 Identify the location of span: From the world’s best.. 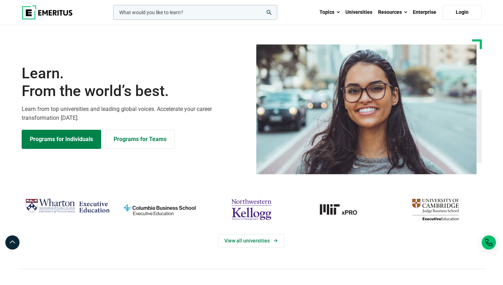
(135, 91).